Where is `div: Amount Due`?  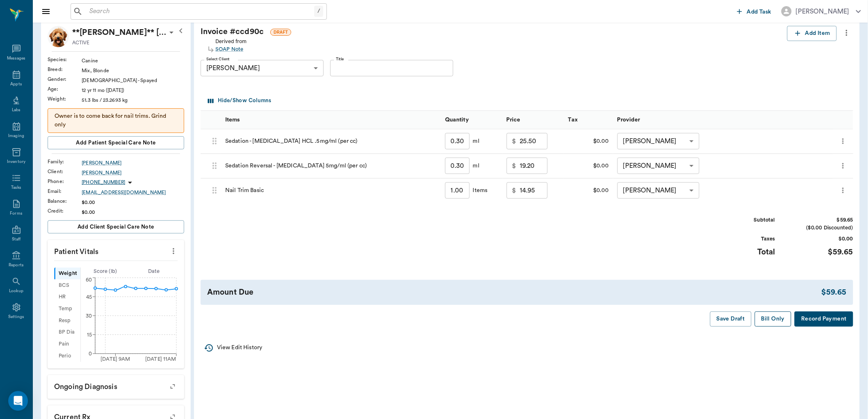
div: Amount Due is located at coordinates (514, 292).